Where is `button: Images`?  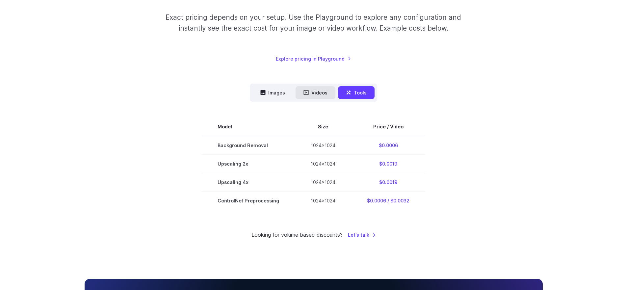
button: Images is located at coordinates (273, 92).